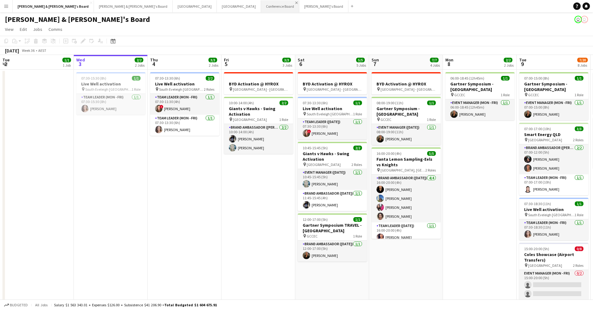 The image size is (593, 310). Describe the element at coordinates (9, 29) in the screenshot. I see `a: View` at that location.